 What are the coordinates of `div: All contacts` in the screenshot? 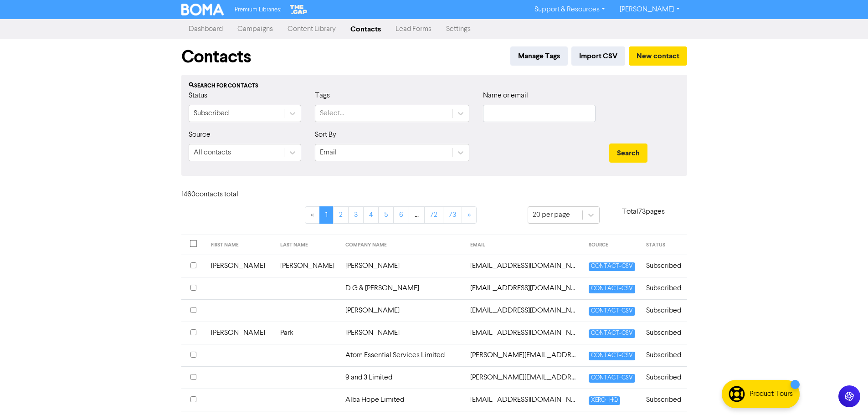 It's located at (212, 153).